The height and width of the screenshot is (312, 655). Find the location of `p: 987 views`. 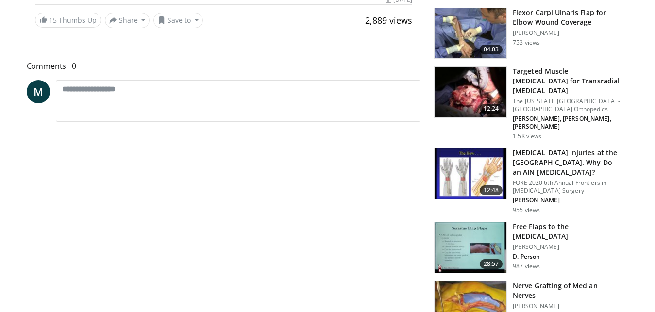

p: 987 views is located at coordinates (527, 267).